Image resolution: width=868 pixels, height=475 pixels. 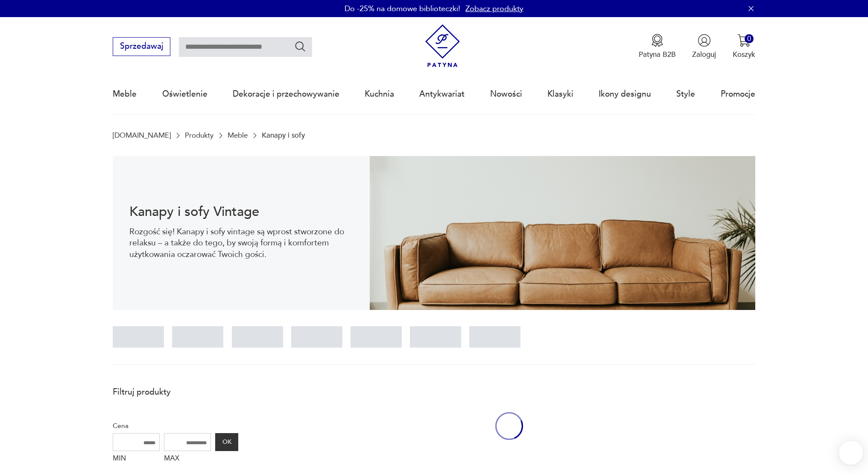 What do you see at coordinates (402, 9) in the screenshot?
I see `p: Do -25% na domowe biblioteczki!` at bounding box center [402, 9].